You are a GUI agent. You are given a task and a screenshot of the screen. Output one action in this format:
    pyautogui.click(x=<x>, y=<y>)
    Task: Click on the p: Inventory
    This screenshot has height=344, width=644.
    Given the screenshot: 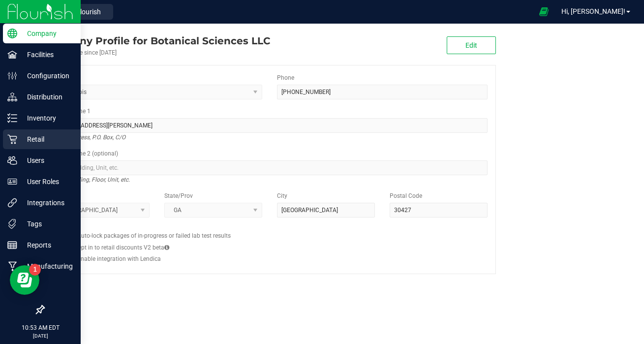 What is the action you would take?
    pyautogui.click(x=47, y=118)
    